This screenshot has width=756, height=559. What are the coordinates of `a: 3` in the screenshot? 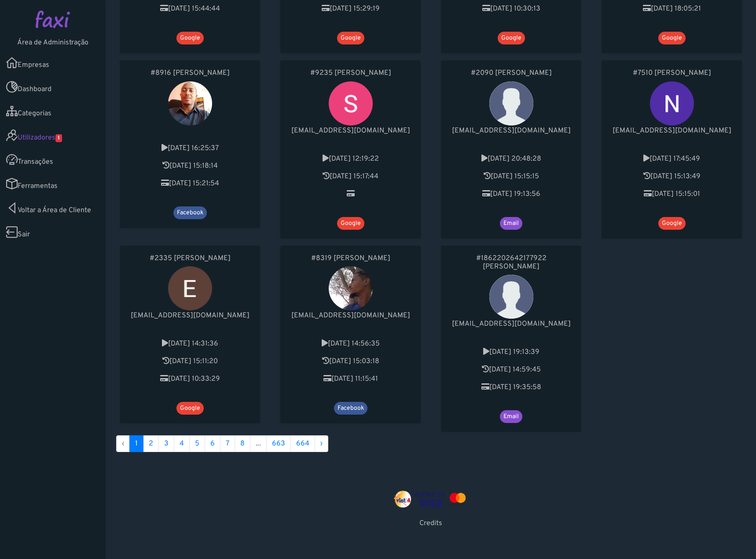 It's located at (166, 443).